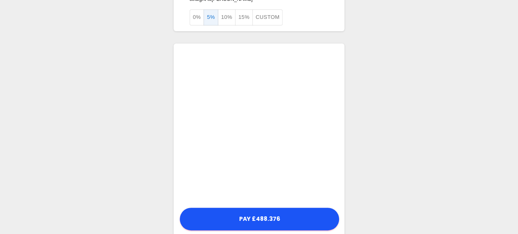  What do you see at coordinates (244, 17) in the screenshot?
I see `button: 15%` at bounding box center [244, 17].